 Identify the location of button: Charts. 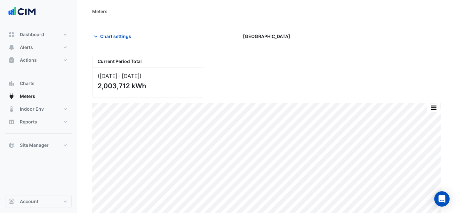
(38, 84).